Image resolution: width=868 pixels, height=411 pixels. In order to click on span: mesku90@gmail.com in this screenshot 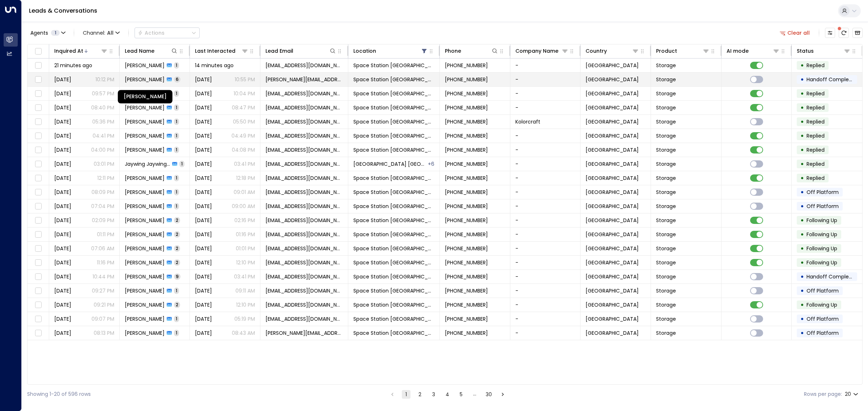, I will do `click(304, 291)`.